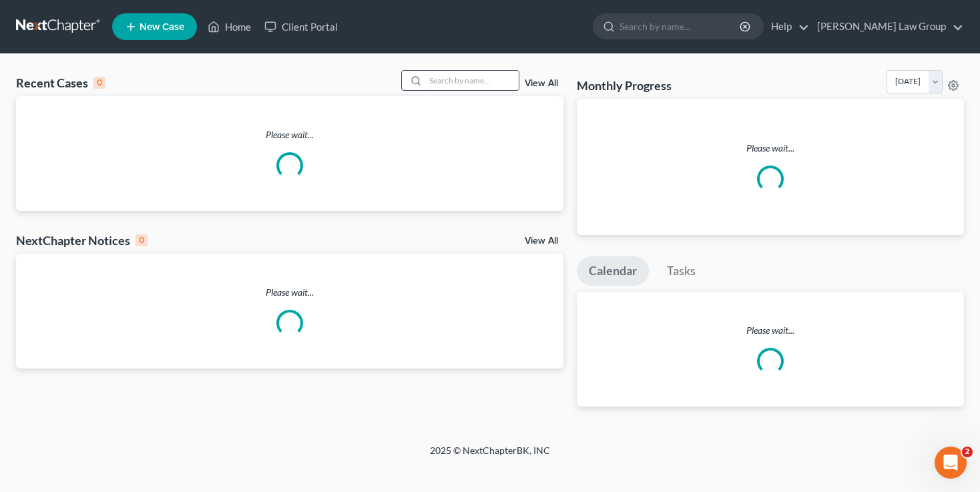 The height and width of the screenshot is (492, 980). Describe the element at coordinates (613, 271) in the screenshot. I see `a: Calendar` at that location.